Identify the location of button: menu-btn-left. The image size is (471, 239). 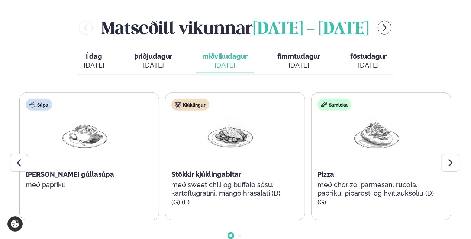
(85, 27).